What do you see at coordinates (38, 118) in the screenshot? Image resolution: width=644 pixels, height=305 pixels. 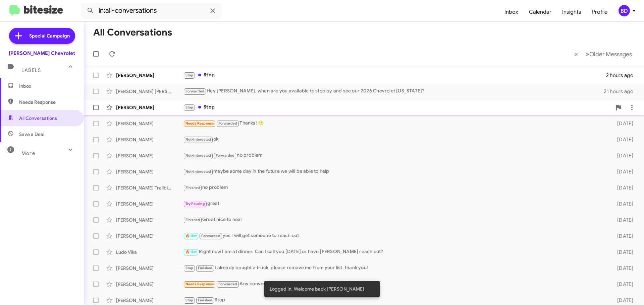 I see `span: All Conversations` at bounding box center [38, 118].